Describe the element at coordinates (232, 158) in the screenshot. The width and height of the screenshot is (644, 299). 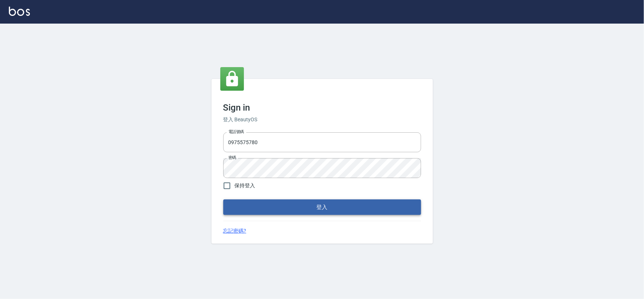
I see `label: 密碼` at that location.